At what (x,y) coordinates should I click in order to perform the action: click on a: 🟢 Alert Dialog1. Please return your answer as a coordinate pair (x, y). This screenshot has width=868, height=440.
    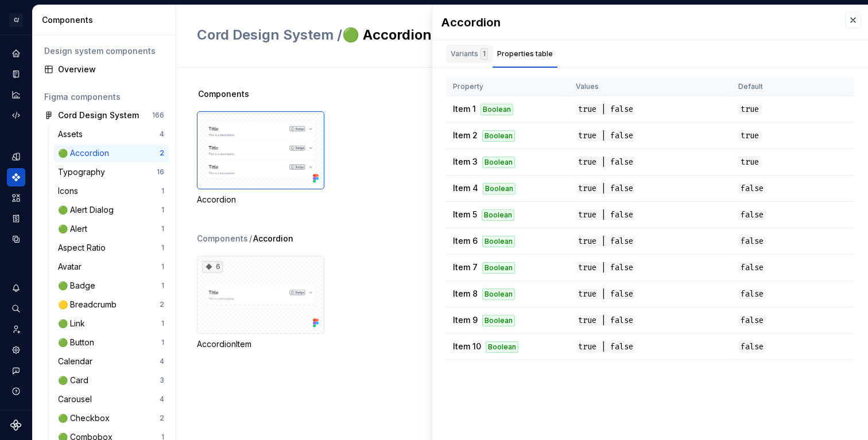
    Looking at the image, I should click on (111, 210).